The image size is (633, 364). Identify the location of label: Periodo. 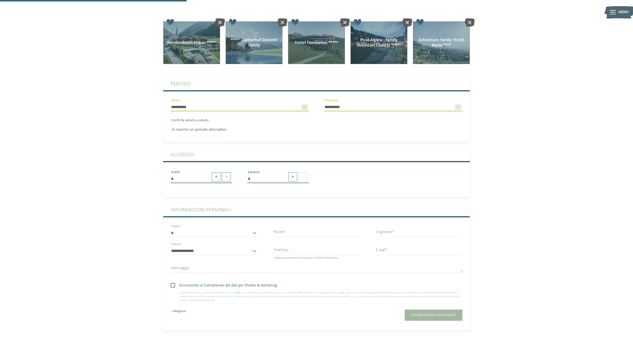
(316, 84).